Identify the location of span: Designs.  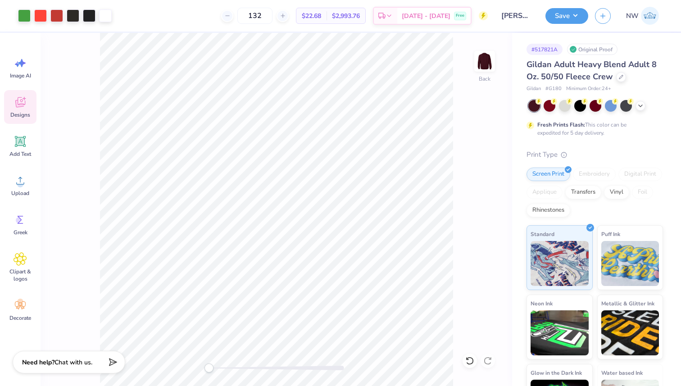
(20, 115).